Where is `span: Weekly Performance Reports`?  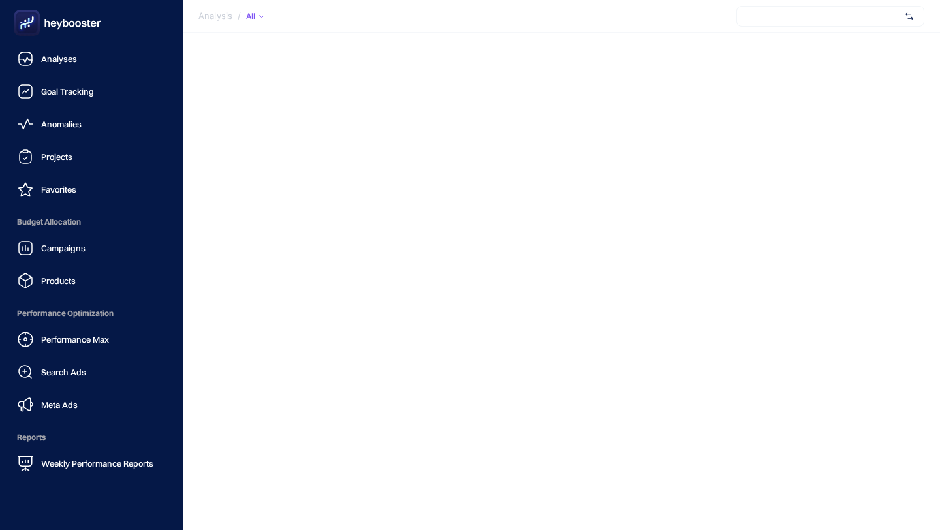 span: Weekly Performance Reports is located at coordinates (97, 463).